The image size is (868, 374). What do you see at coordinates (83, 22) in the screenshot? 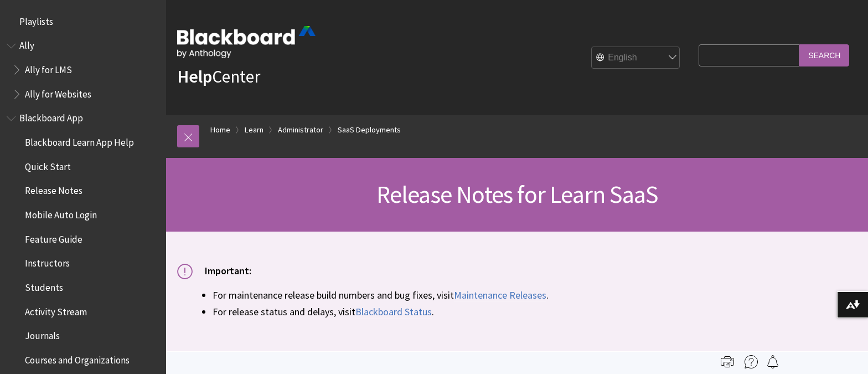
I see `nav: Book outline for Playlists` at bounding box center [83, 22].